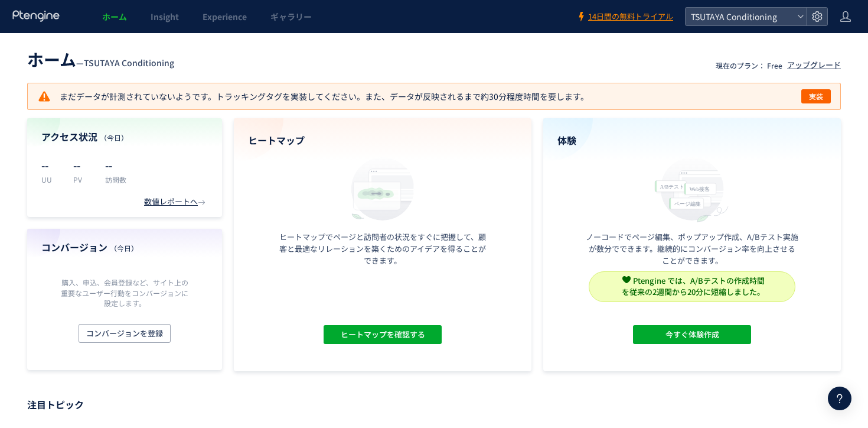 The width and height of the screenshot is (868, 428). Describe the element at coordinates (434, 404) in the screenshot. I see `p: 注目トピック` at that location.